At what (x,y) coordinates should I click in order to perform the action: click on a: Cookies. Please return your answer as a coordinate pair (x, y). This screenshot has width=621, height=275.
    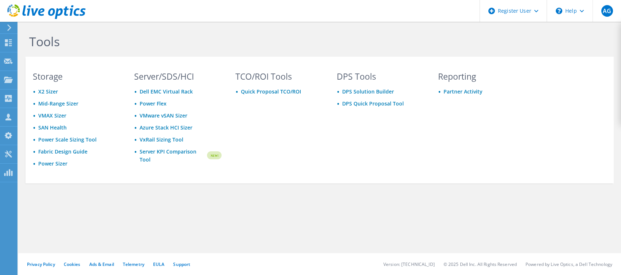
    Looking at the image, I should click on (72, 264).